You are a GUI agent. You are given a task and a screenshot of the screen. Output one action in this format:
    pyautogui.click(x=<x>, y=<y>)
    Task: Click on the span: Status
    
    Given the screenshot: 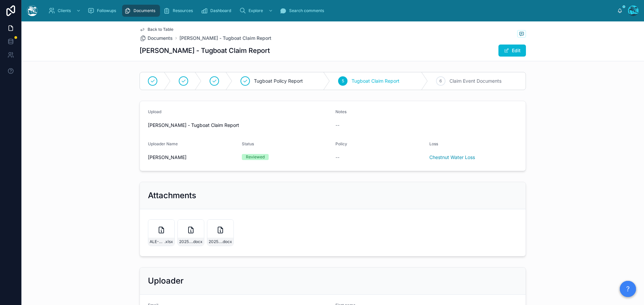 What is the action you would take?
    pyautogui.click(x=248, y=144)
    